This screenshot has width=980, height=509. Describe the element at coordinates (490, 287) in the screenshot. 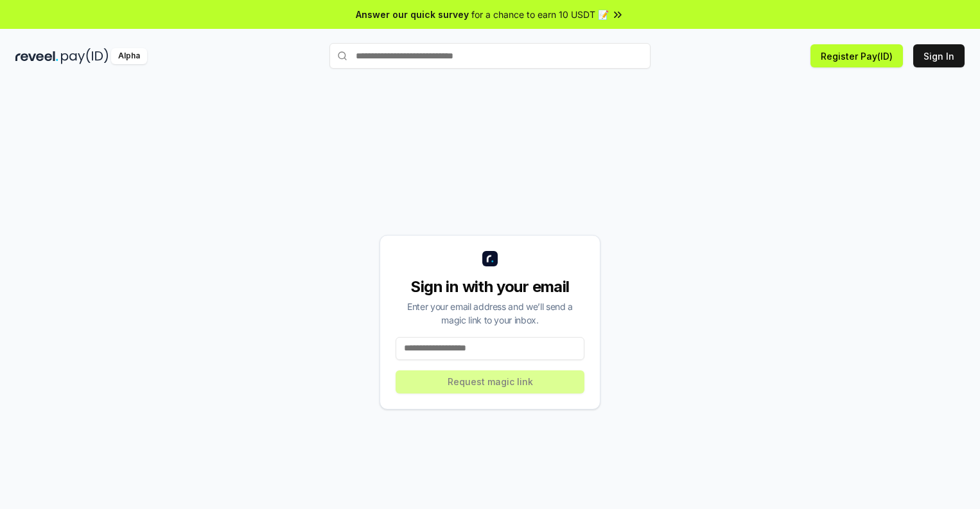

I see `div: Sign in with your email` at that location.